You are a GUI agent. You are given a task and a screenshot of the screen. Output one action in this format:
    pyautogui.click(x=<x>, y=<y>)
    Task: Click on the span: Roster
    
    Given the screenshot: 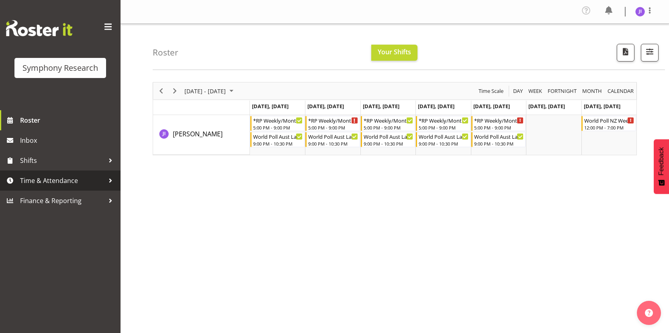 What is the action you would take?
    pyautogui.click(x=68, y=120)
    